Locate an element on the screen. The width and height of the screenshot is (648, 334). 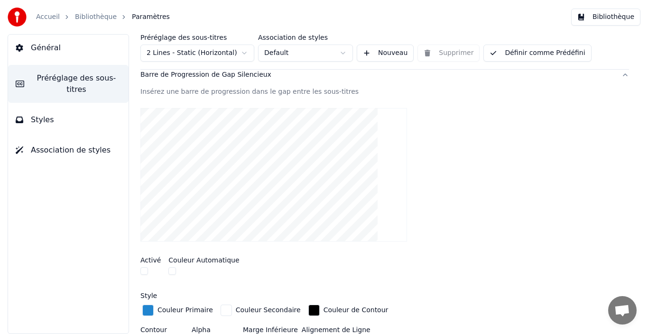
button: Préréglage des sous-titres is located at coordinates (68, 84).